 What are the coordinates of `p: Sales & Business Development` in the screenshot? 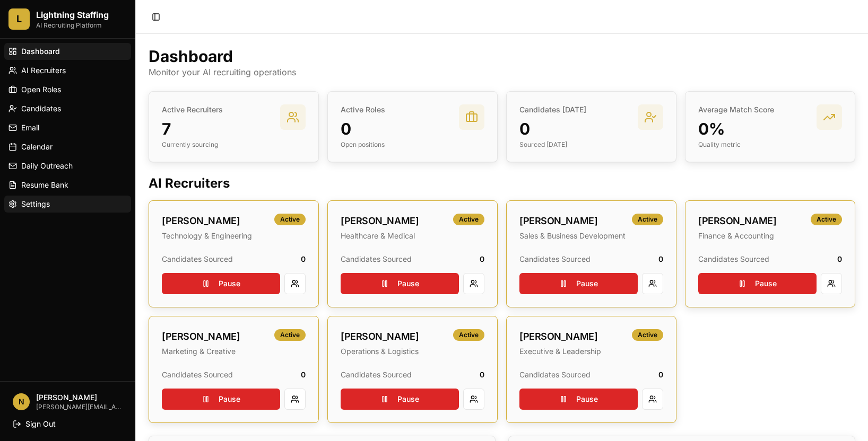 It's located at (576, 236).